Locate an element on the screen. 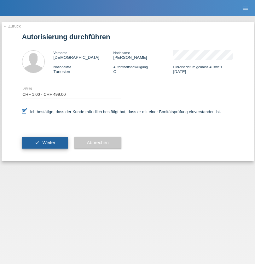 The width and height of the screenshot is (255, 264). span: Nachname is located at coordinates (122, 53).